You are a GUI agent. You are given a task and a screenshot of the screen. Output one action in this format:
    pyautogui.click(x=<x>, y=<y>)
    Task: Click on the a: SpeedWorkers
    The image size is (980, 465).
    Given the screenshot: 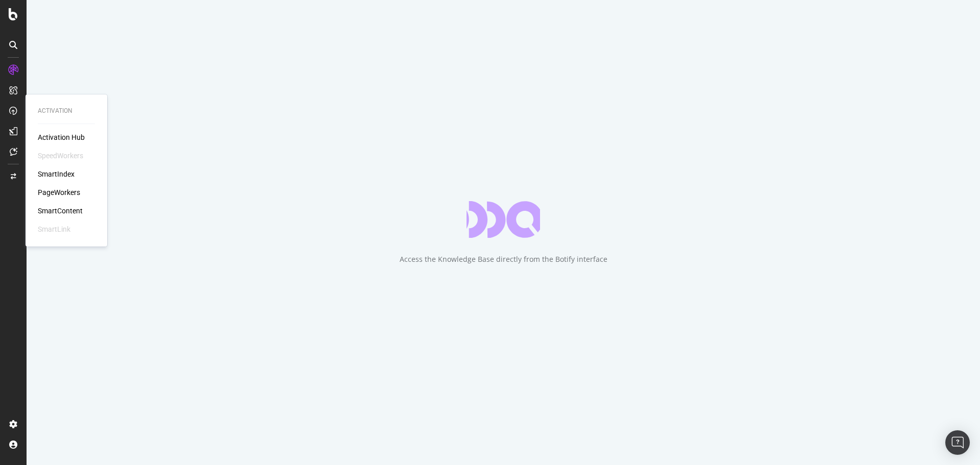 What is the action you would take?
    pyautogui.click(x=61, y=156)
    